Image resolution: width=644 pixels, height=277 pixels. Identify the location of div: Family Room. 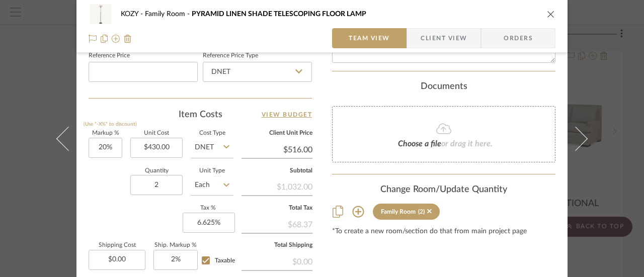
(398, 212).